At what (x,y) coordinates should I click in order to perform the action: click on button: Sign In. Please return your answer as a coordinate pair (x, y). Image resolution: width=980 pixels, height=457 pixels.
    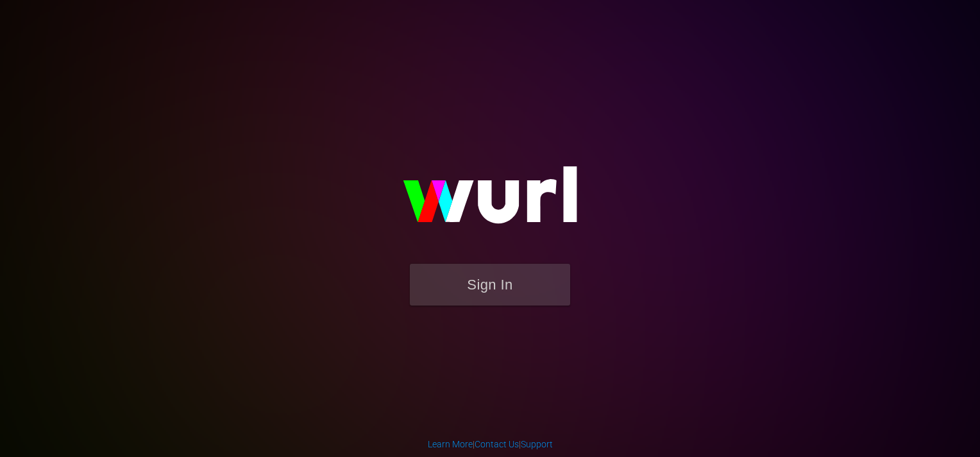
    Looking at the image, I should click on (490, 284).